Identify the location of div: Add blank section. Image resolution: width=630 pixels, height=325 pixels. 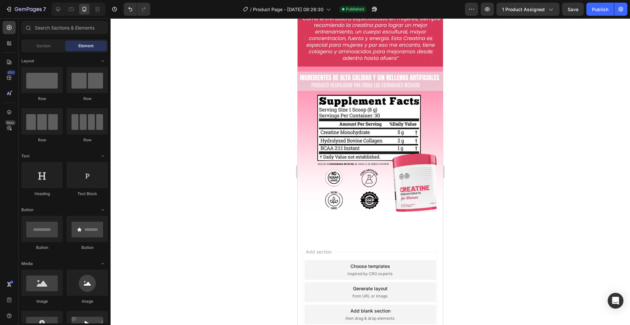
(73, 292).